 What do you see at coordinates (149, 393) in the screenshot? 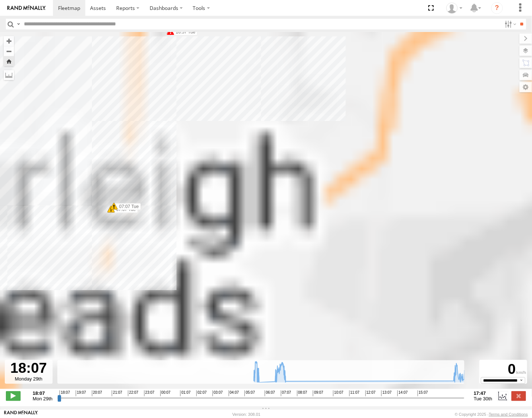
I see `span: 23:07` at bounding box center [149, 393].